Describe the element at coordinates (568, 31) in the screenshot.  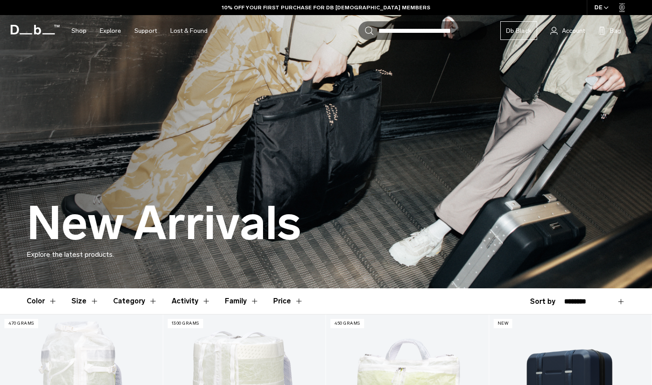
I see `a: Account` at that location.